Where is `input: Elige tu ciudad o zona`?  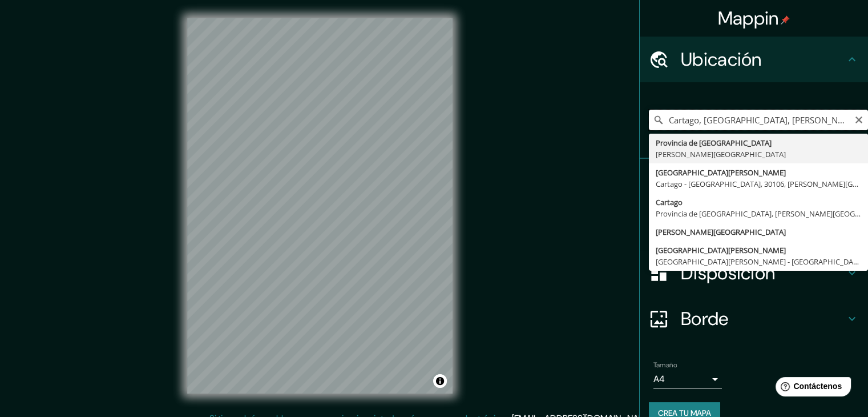
input: Elige tu ciudad o zona is located at coordinates (759, 120).